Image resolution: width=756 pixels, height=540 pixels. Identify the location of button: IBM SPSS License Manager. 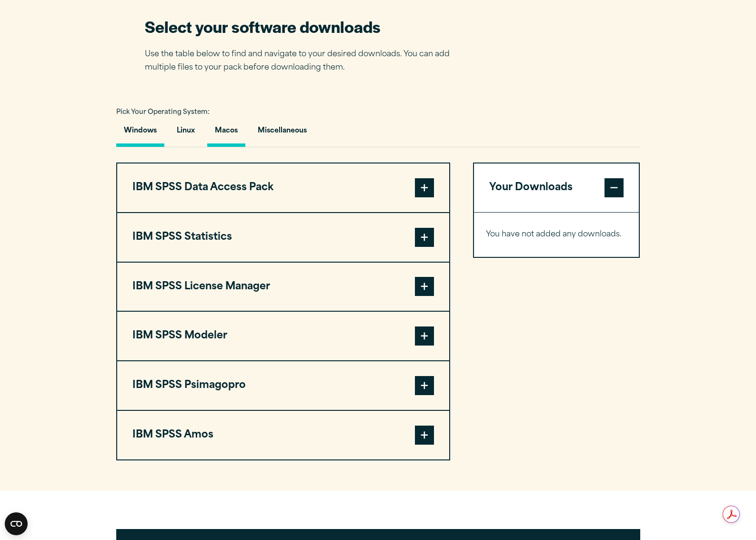
(283, 287).